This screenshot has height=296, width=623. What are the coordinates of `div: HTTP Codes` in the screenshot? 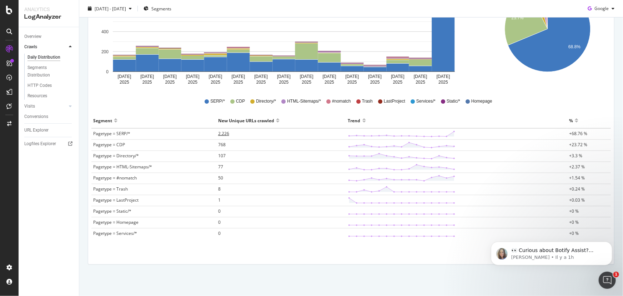 It's located at (40, 85).